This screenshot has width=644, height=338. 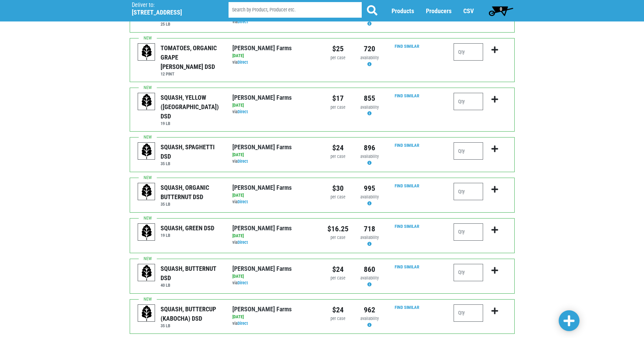 I want to click on div: 860, so click(x=369, y=269).